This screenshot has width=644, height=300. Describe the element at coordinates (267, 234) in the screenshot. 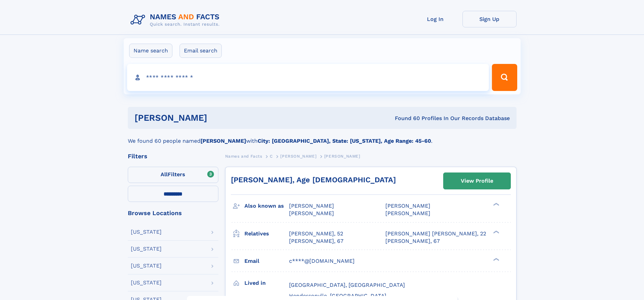

I see `h3: Relatives` at that location.